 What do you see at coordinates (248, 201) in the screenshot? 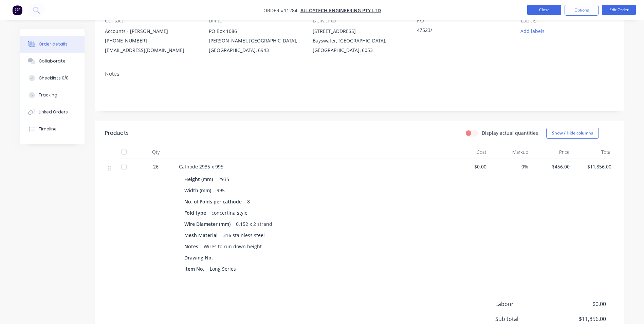
I see `div: 8` at bounding box center [248, 201].